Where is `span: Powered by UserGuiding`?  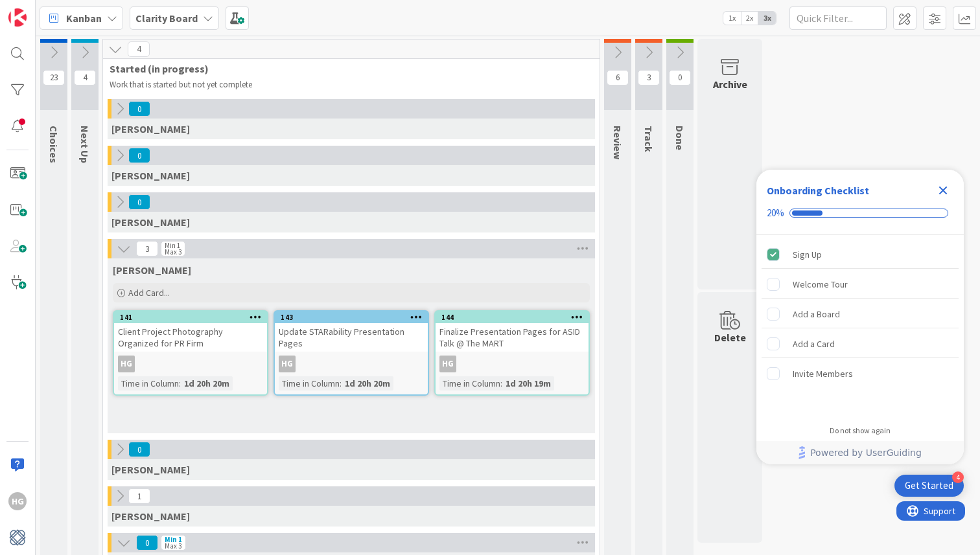 span: Powered by UserGuiding is located at coordinates (865, 453).